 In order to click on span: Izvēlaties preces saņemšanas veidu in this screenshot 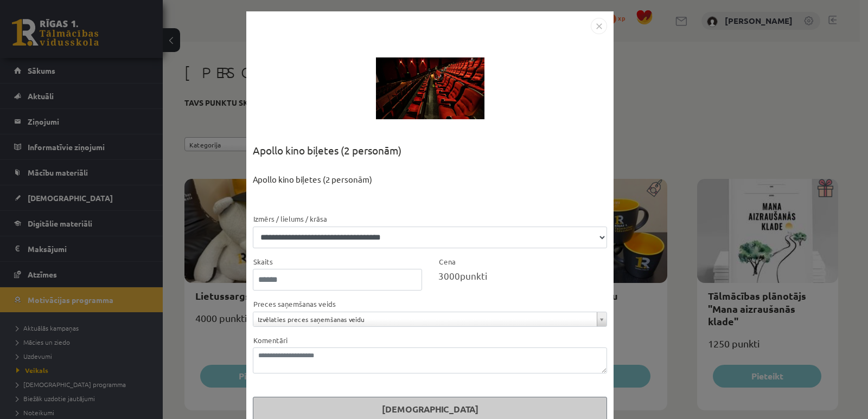, I will do `click(425, 319)`.